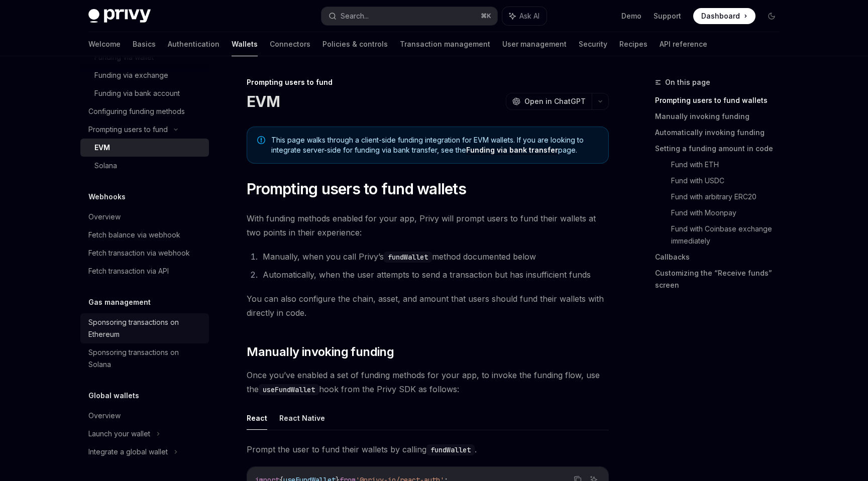  Describe the element at coordinates (667, 16) in the screenshot. I see `a: Support` at that location.